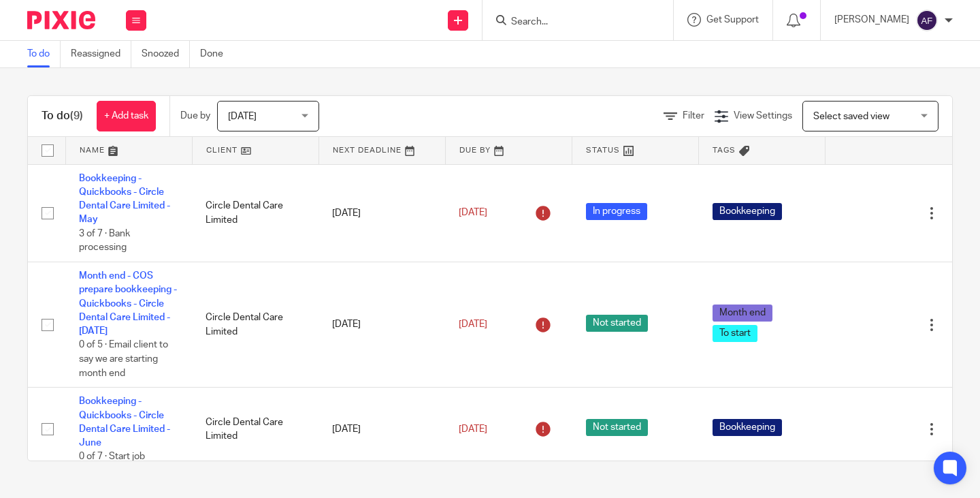 This screenshot has width=980, height=498. I want to click on a: Done, so click(216, 54).